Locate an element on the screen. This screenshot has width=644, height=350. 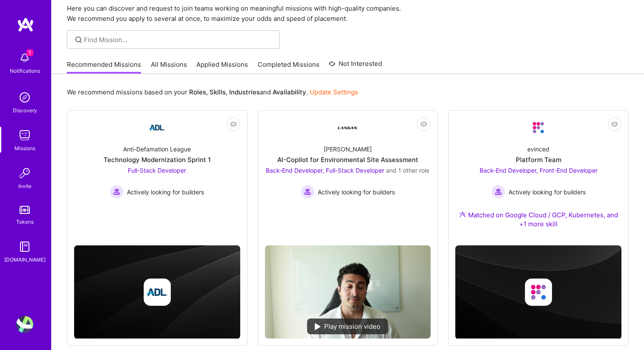
div: Tokens is located at coordinates (25, 222).